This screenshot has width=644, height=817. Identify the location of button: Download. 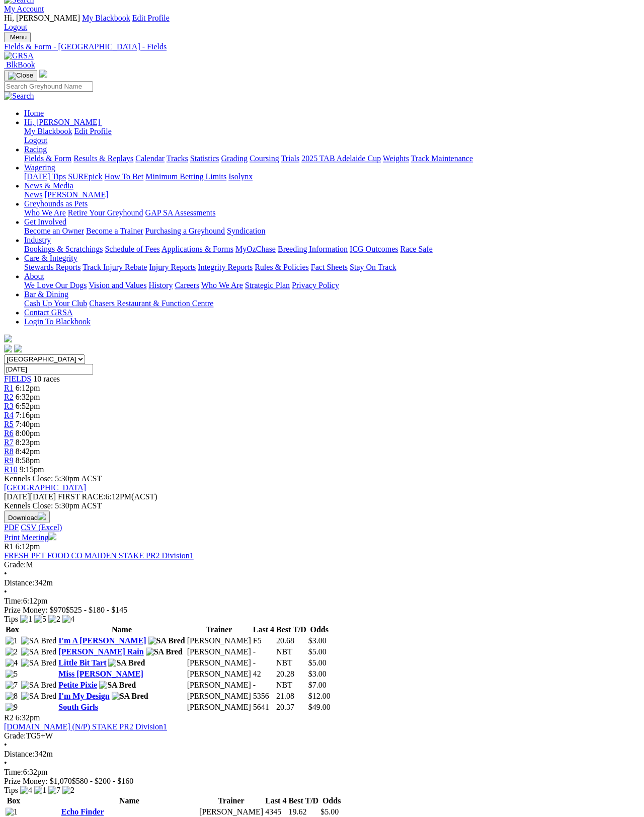
(26, 517).